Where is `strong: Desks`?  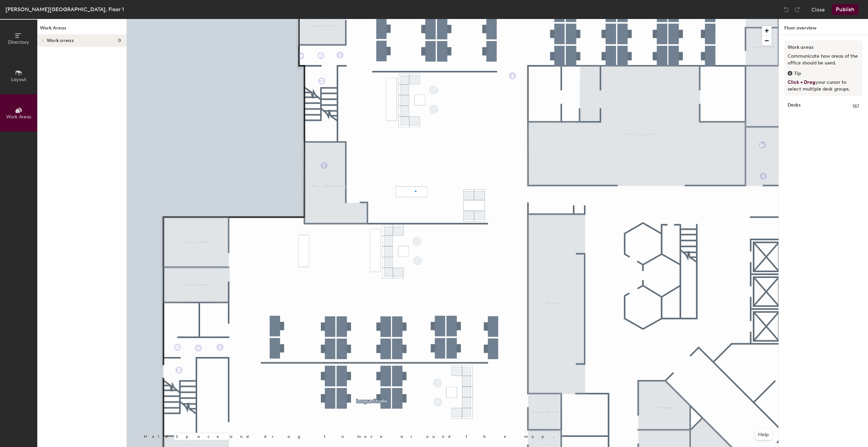 strong: Desks is located at coordinates (794, 106).